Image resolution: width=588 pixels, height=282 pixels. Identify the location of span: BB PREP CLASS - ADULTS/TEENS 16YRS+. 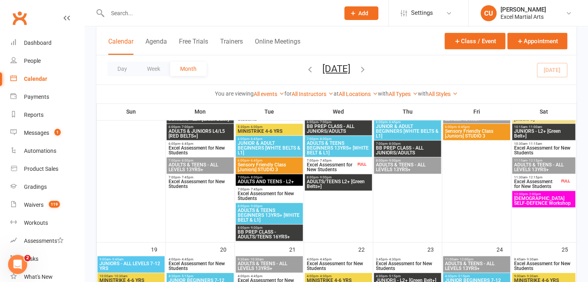
(269, 234).